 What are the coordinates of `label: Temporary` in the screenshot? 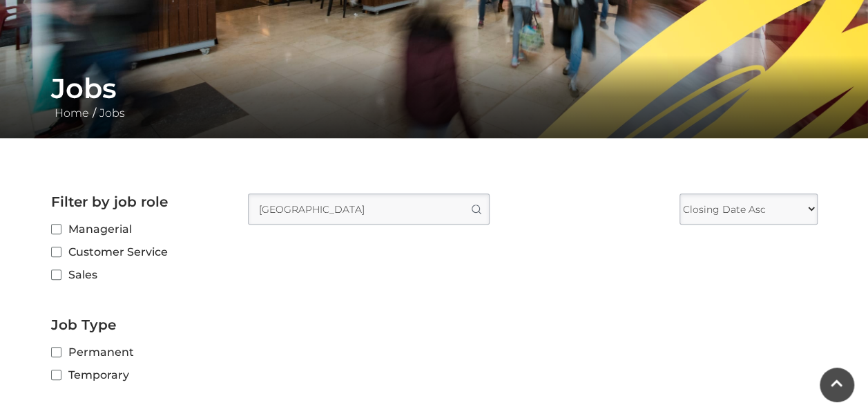 It's located at (139, 374).